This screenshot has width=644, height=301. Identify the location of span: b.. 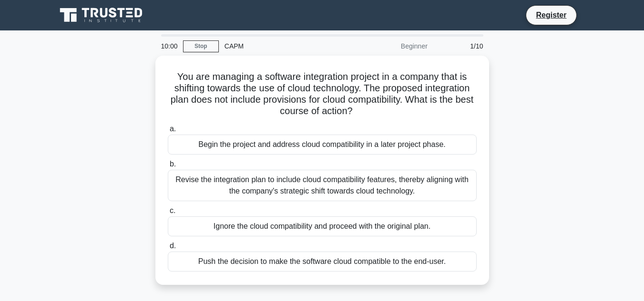
(173, 164).